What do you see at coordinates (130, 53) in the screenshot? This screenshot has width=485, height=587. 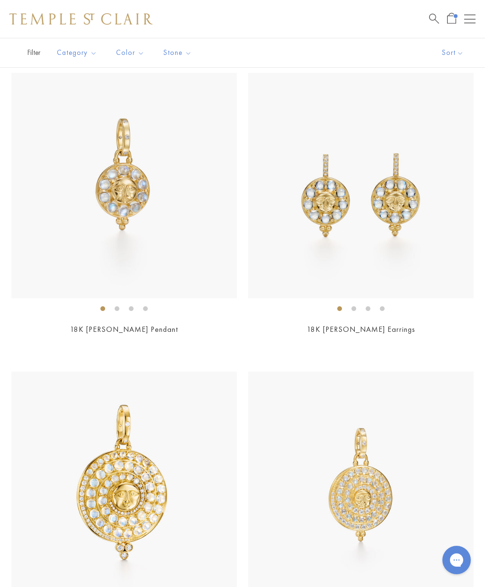 I see `button: Color` at bounding box center [130, 53].